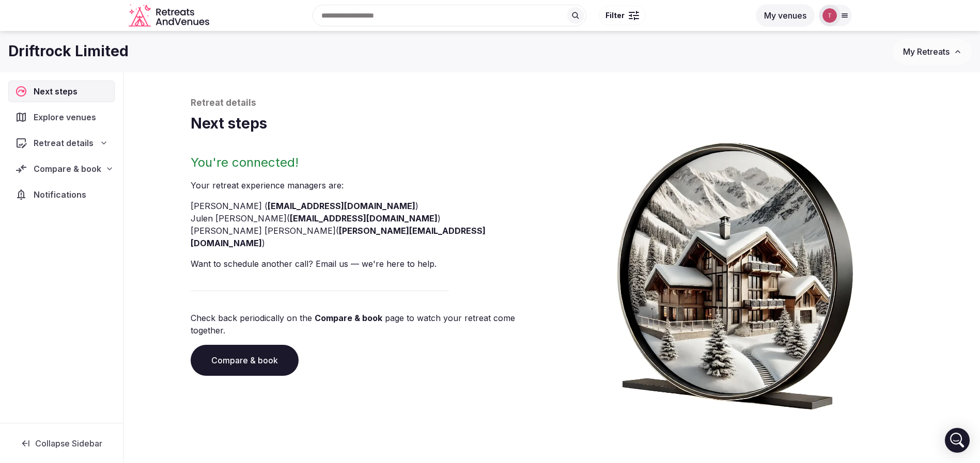  I want to click on a: Visit the homepage, so click(170, 16).